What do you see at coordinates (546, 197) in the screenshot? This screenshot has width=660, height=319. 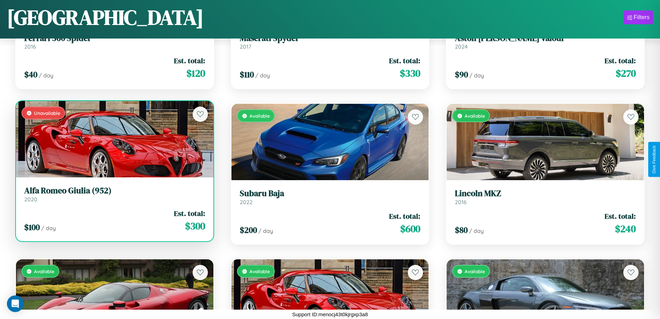 I see `a: Lincoln MKZ2016` at bounding box center [546, 197].